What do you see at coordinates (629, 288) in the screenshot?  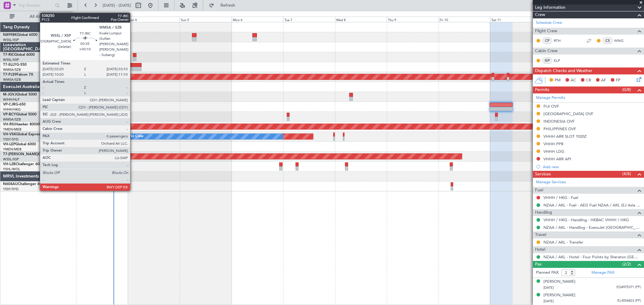 I see `span: EQ4975371 (PP)` at bounding box center [629, 288].